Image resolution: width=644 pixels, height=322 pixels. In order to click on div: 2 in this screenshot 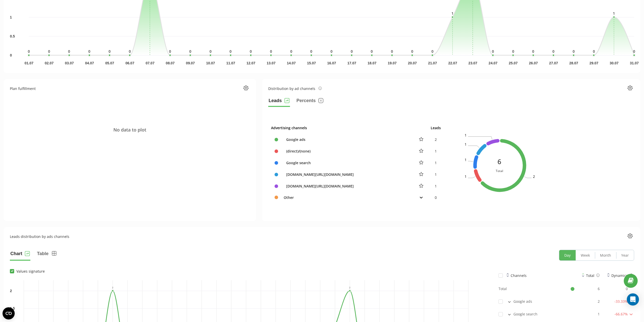, I will do `click(591, 302)`.